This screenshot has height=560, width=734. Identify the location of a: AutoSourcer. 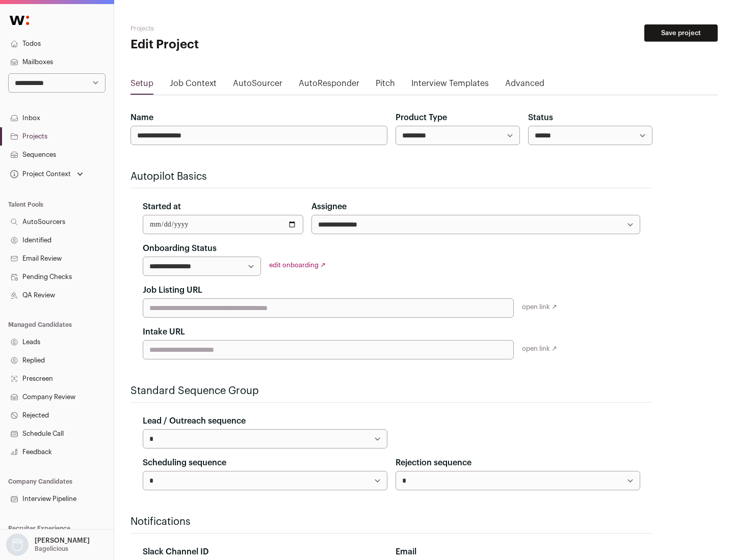
(257, 86).